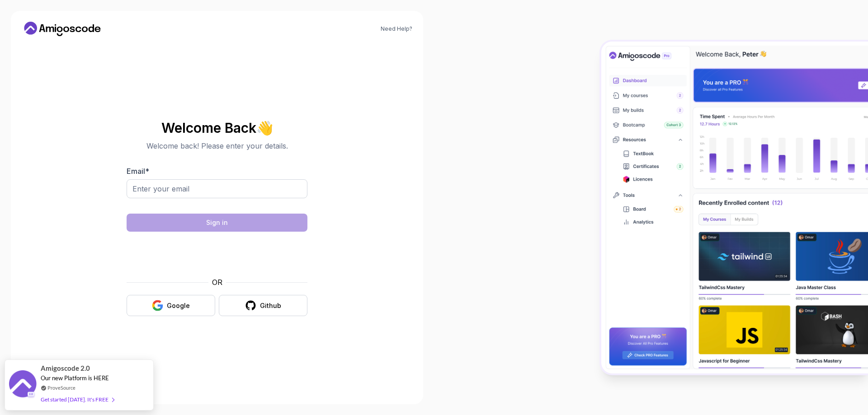 This screenshot has width=868, height=415. What do you see at coordinates (734, 208) in the screenshot?
I see `img: Amigoscode Dashboard` at bounding box center [734, 208].